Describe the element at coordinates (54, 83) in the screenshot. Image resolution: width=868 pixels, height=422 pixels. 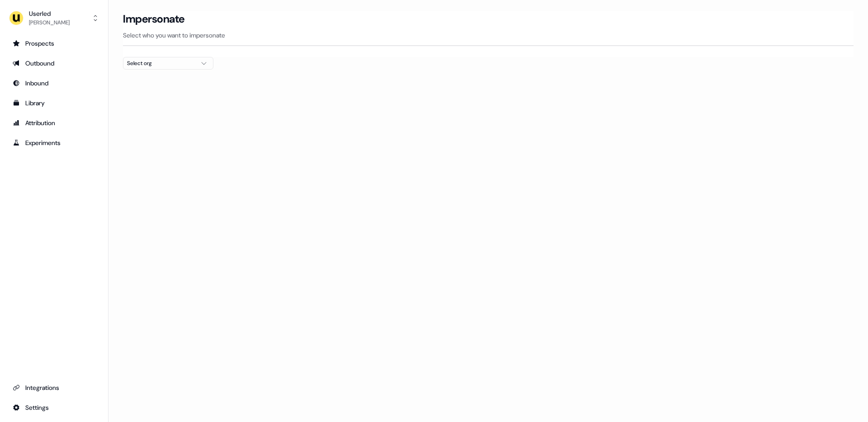
I see `a: Go to Inbound` at that location.